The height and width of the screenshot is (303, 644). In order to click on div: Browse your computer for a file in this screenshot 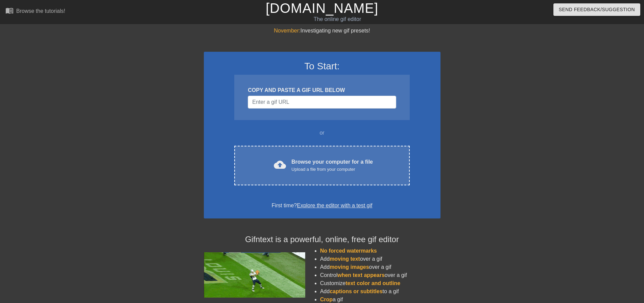, I will do `click(332, 166)`.